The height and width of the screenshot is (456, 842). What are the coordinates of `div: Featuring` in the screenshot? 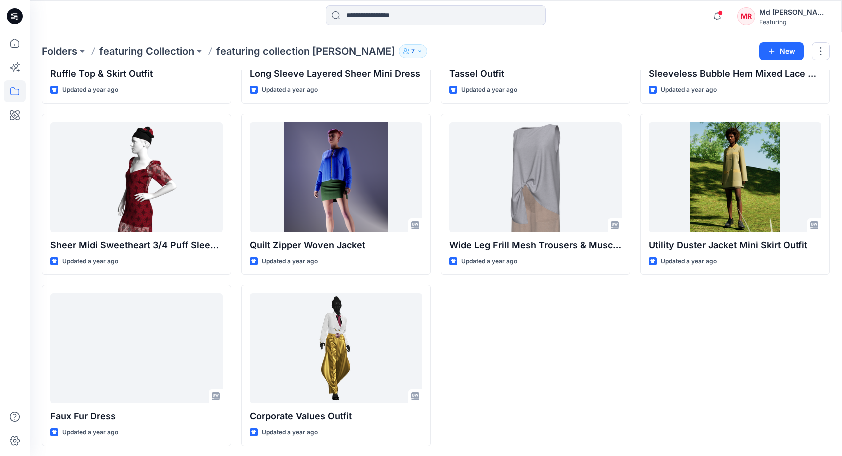 It's located at (795, 22).